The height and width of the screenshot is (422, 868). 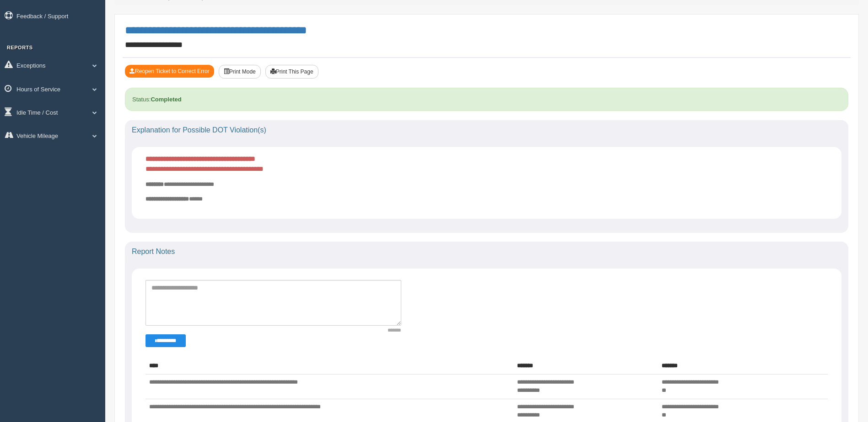 What do you see at coordinates (165, 99) in the screenshot?
I see `strong: Completed` at bounding box center [165, 99].